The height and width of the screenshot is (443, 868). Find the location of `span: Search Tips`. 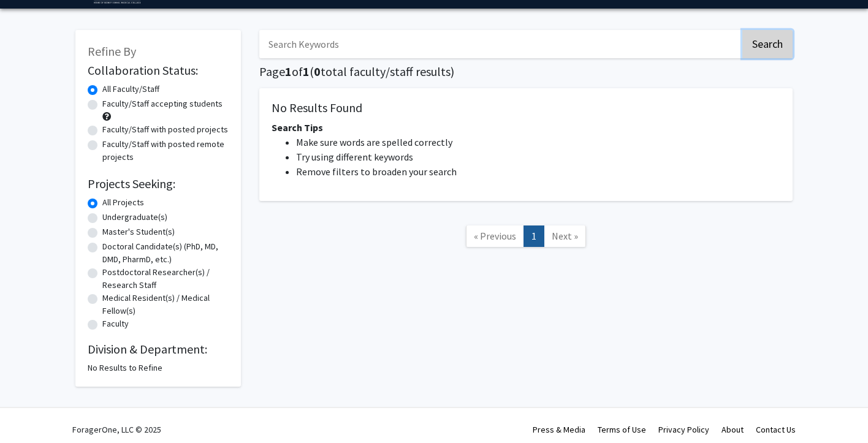

span: Search Tips is located at coordinates (297, 127).